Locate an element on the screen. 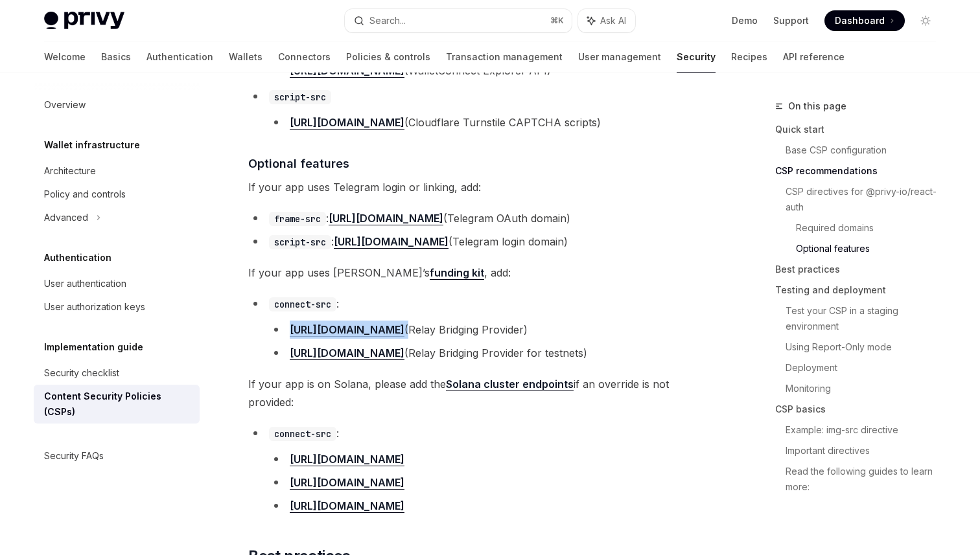 This screenshot has width=980, height=555. a: Policy and controls is located at coordinates (117, 194).